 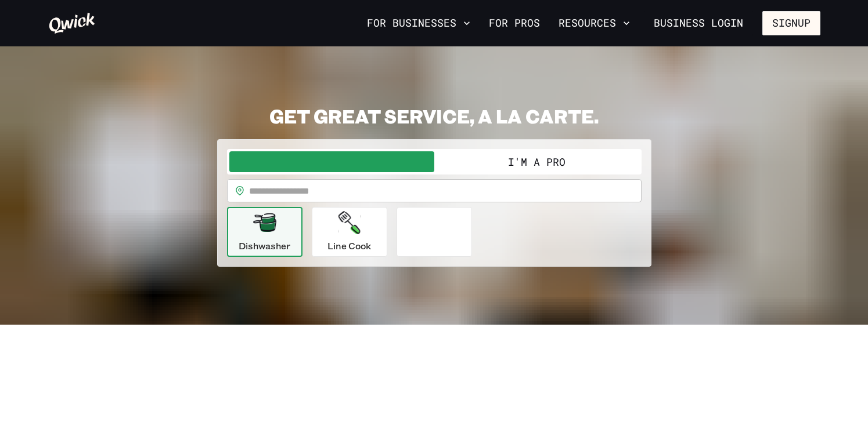 What do you see at coordinates (791, 23) in the screenshot?
I see `button: Signup` at bounding box center [791, 23].